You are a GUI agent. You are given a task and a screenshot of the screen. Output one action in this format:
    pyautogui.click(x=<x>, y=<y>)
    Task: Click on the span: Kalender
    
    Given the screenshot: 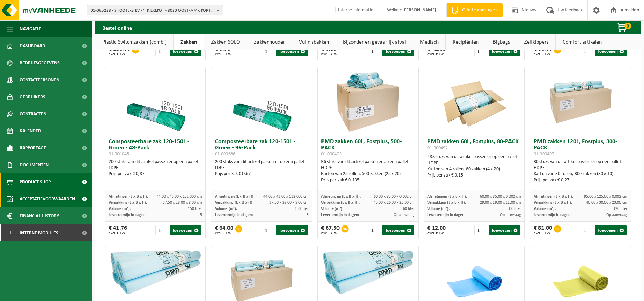 What is the action you would take?
    pyautogui.click(x=30, y=131)
    